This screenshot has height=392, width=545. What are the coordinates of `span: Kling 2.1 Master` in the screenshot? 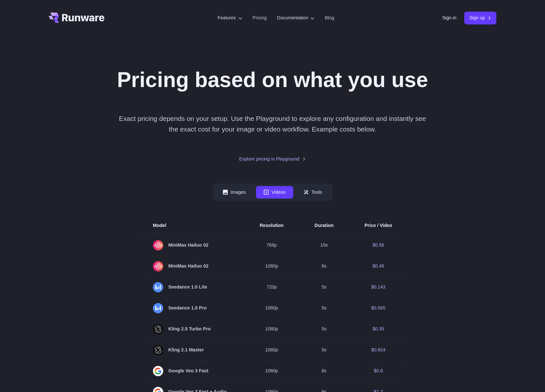 It's located at (191, 350).